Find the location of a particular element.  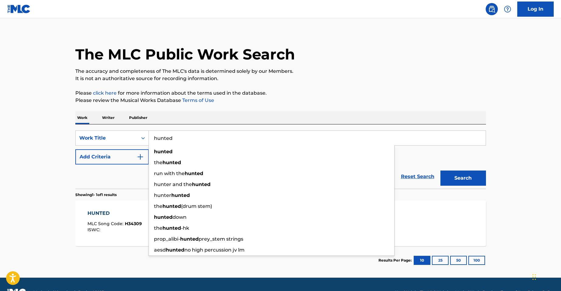

div: HUNTED is located at coordinates (114, 213).